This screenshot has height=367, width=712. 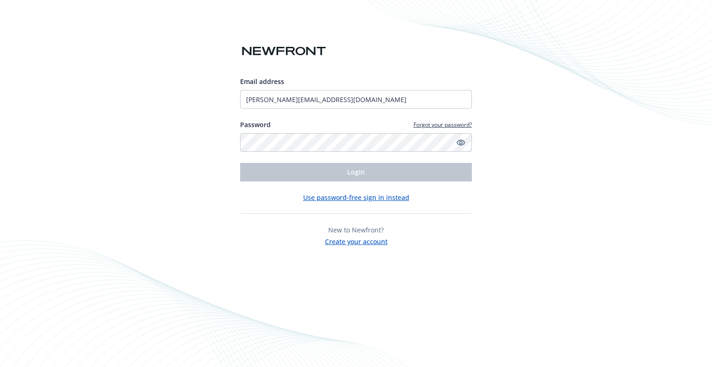 I want to click on a: Forgot your password?, so click(x=443, y=124).